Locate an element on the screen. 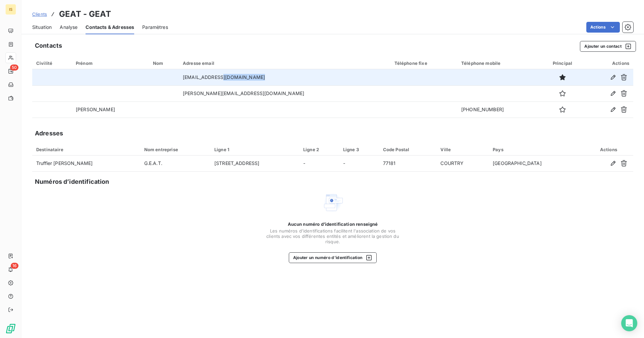 Image resolution: width=644 pixels, height=338 pixels. div: Civilité is located at coordinates (52, 63).